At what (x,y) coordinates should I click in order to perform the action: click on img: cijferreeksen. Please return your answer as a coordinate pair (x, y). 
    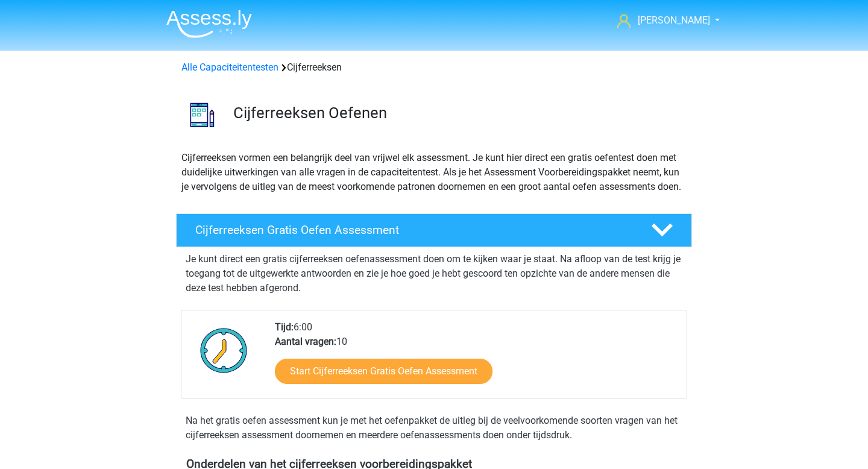
    Looking at the image, I should click on (202, 114).